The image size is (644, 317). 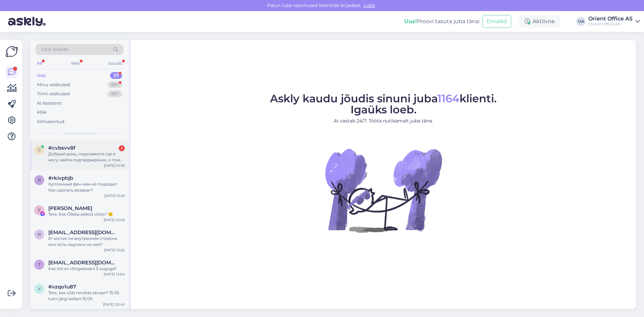 What do you see at coordinates (116, 75) in the screenshot?
I see `div: 33` at bounding box center [116, 75].